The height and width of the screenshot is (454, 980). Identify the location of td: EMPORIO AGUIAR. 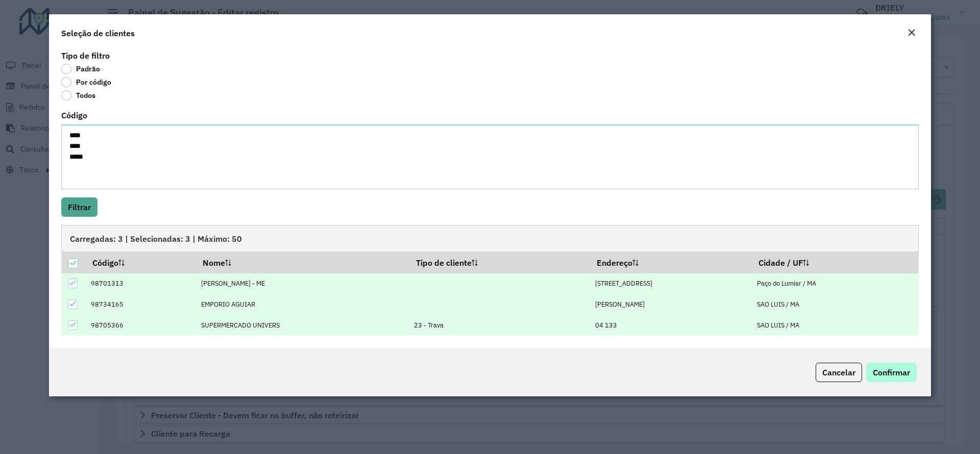
(302, 304).